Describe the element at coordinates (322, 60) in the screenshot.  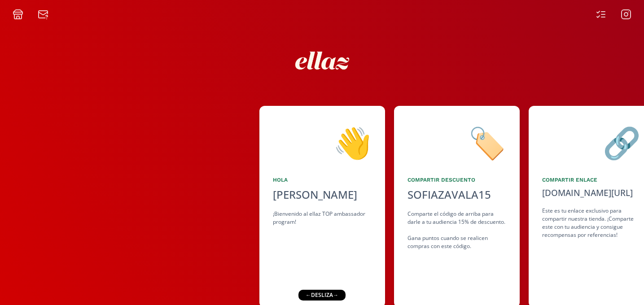
I see `img: xfveBycWTD8n` at that location.